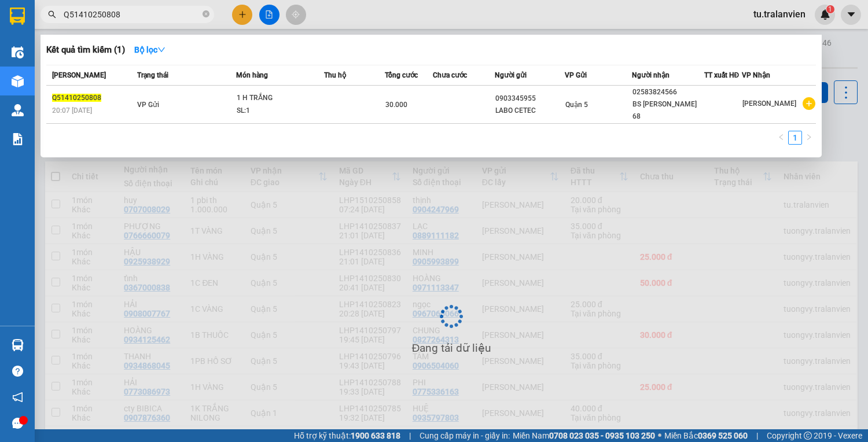 The height and width of the screenshot is (442, 868). What do you see at coordinates (149, 50) in the screenshot?
I see `button: Bộ lọcdown` at bounding box center [149, 50].